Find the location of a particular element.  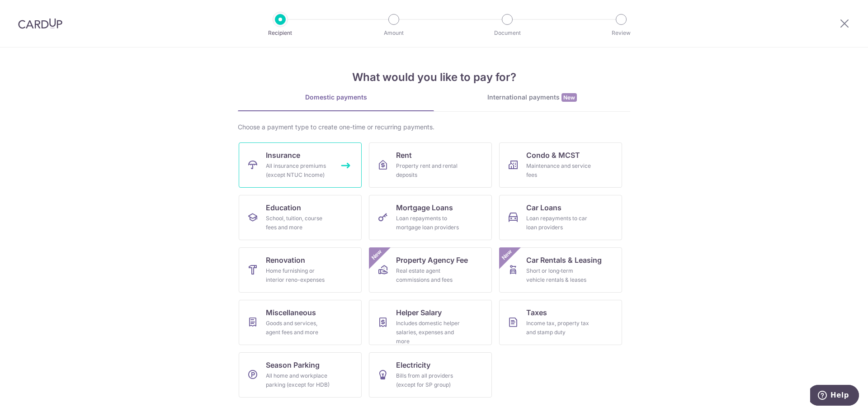

span: Mortgage Loans is located at coordinates (424, 208).